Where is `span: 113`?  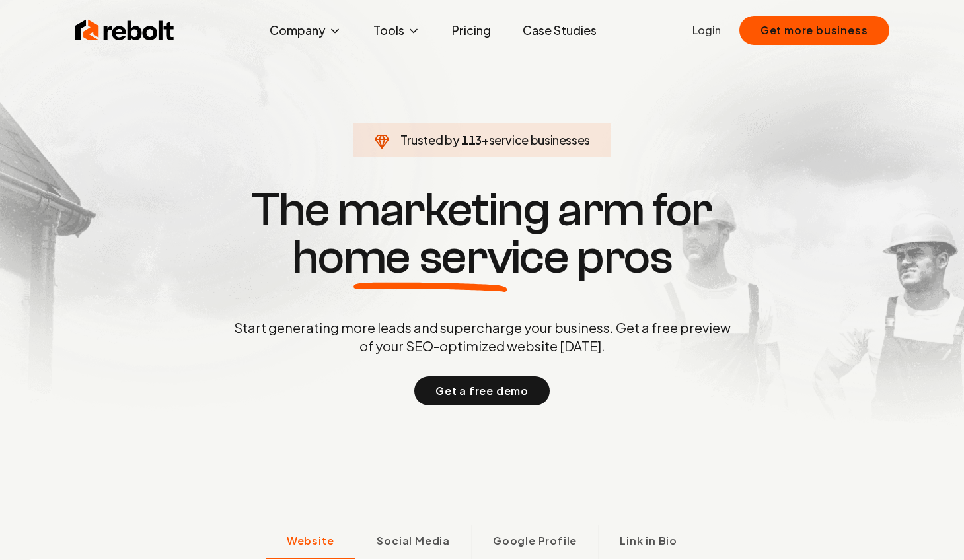 span: 113 is located at coordinates (471, 140).